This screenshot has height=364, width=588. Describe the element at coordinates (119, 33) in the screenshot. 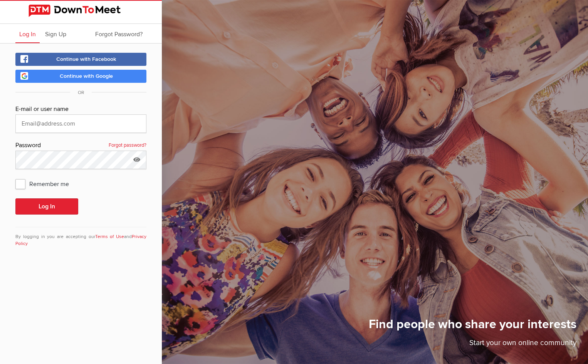

I see `a: Forgot Password?` at that location.